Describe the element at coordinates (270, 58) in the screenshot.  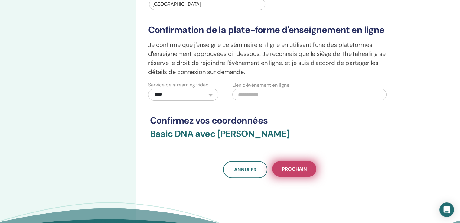
I see `p: Je confirme que j'enseigne ce séminaire en ligne en utilisant l'une des plateformes d'enseignemen...` at that location.